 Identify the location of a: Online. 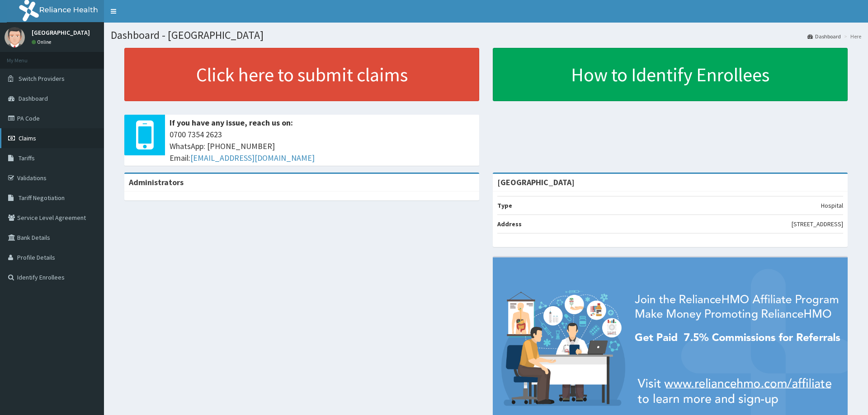
(43, 42).